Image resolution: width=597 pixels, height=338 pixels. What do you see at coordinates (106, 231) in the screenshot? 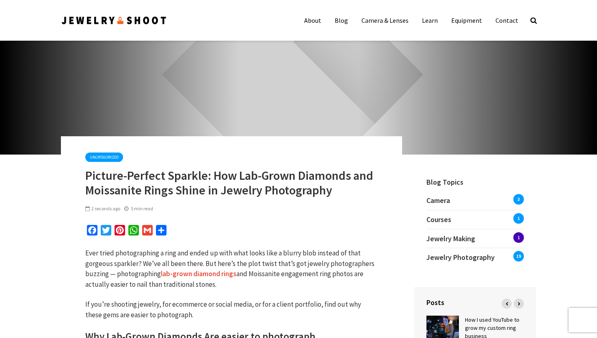
I see `a: Twitter` at bounding box center [106, 231].